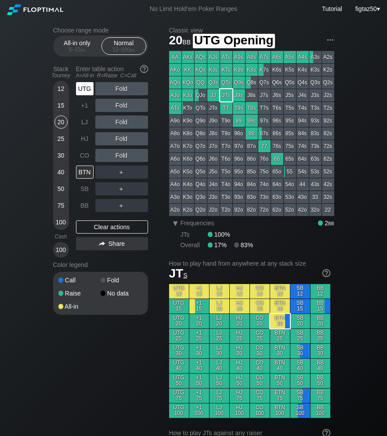  I want to click on div: AKs, so click(188, 57).